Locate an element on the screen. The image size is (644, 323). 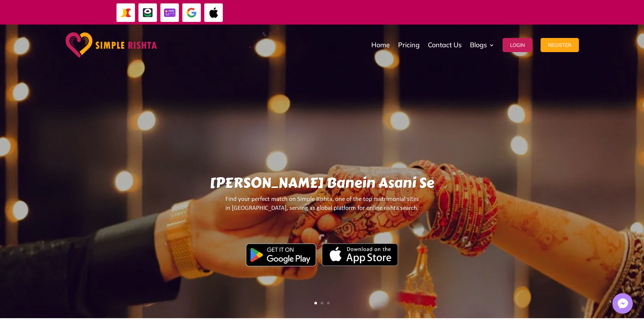
a: Home is located at coordinates (381, 45).